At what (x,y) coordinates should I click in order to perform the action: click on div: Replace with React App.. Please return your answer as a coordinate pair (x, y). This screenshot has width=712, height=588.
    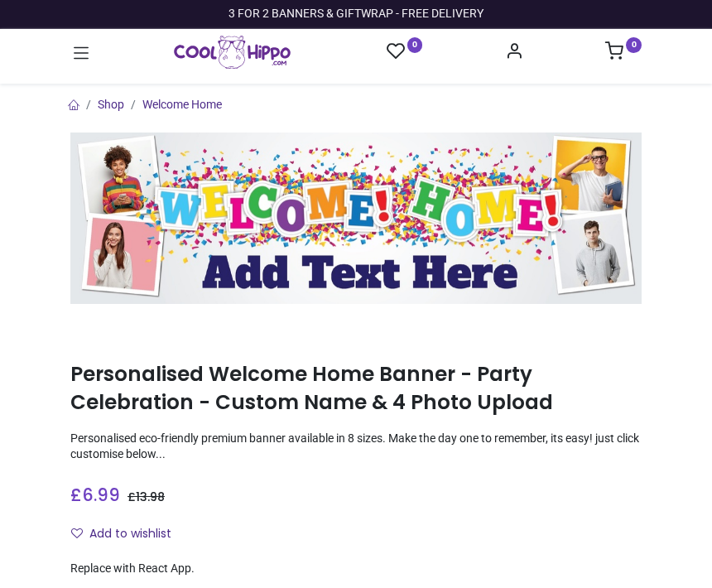
    Looking at the image, I should click on (356, 569).